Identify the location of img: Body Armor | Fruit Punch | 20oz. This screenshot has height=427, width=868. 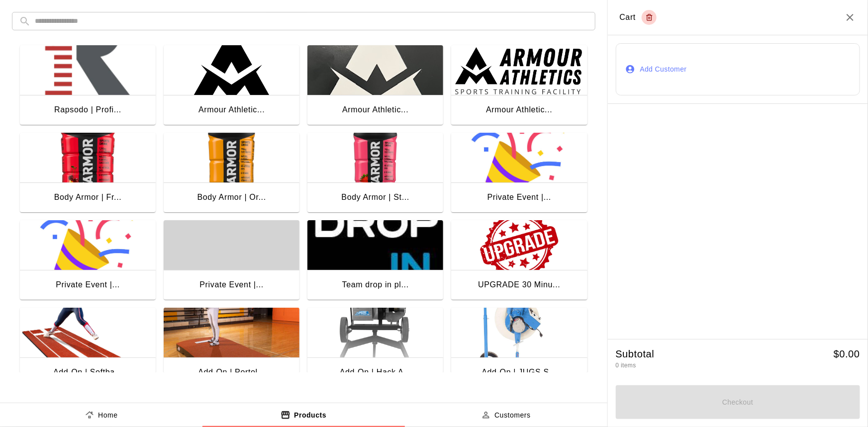
(88, 157).